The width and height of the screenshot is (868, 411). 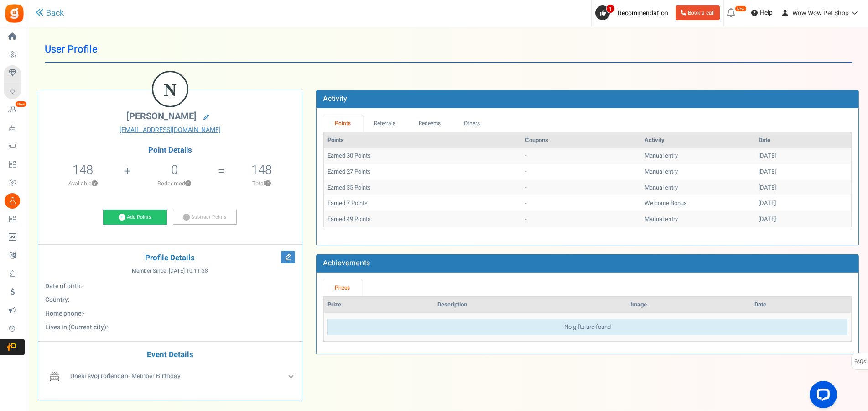 I want to click on p: Total, so click(x=261, y=184).